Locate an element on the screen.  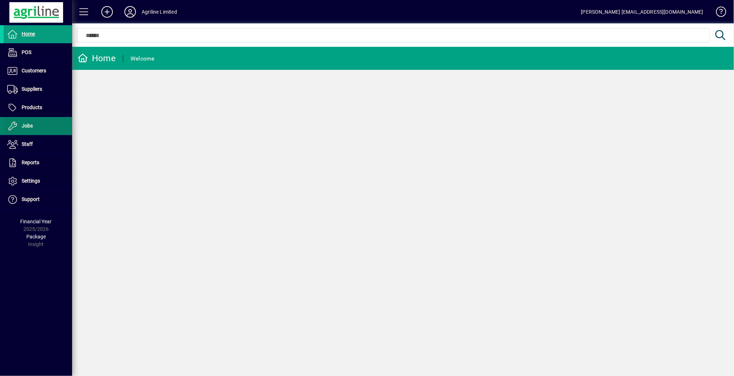
span: Home is located at coordinates (28, 34).